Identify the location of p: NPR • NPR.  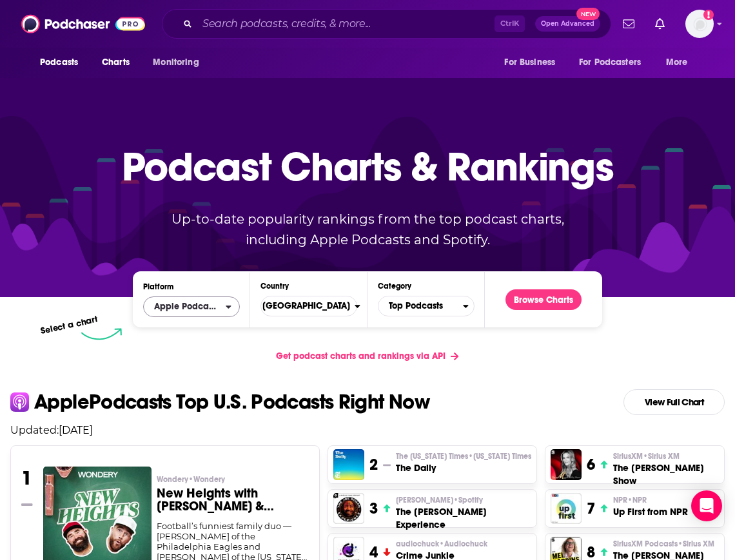
(650, 500).